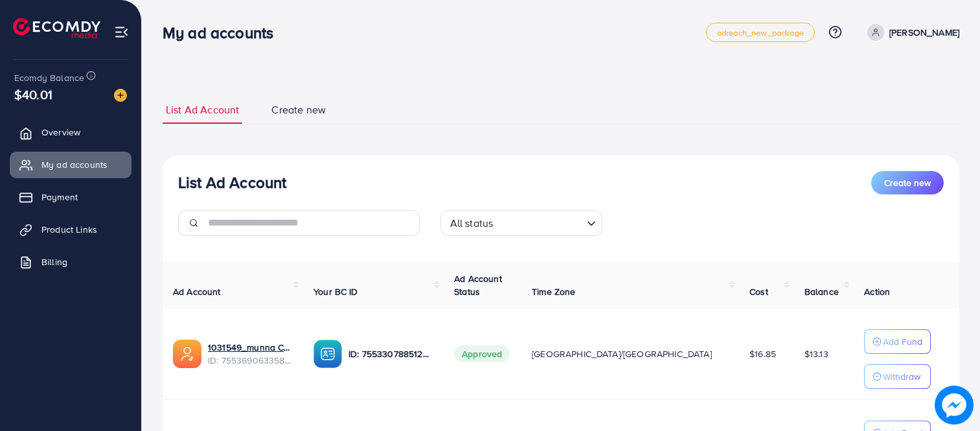  What do you see at coordinates (49, 77) in the screenshot?
I see `span: Ecomdy Balance` at bounding box center [49, 77].